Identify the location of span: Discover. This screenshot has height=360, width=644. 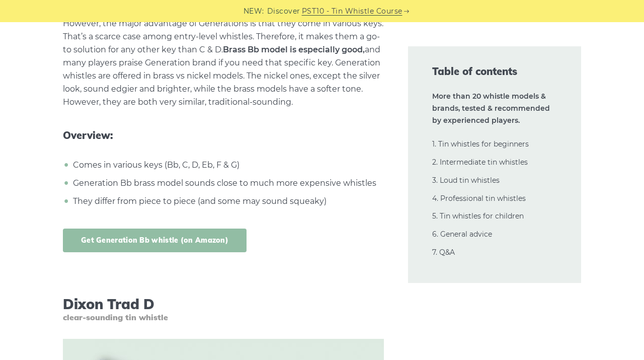
(284, 11).